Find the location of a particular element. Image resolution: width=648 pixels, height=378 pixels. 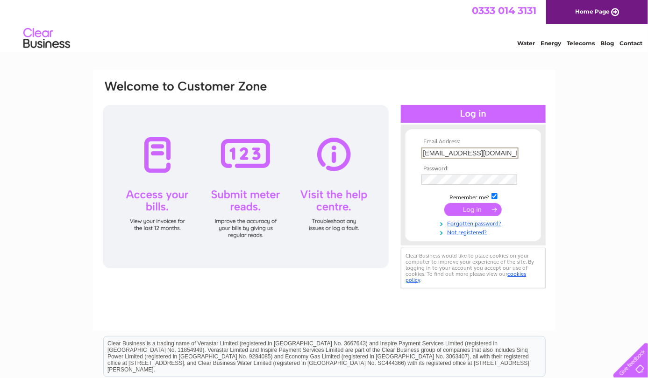

a: Water is located at coordinates (526, 43).